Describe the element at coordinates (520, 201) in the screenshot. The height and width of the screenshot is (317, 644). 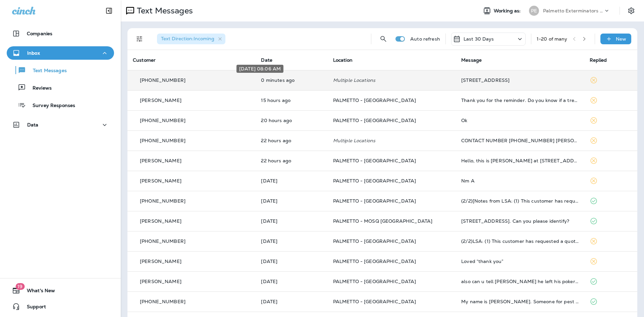
I see `div: (2/2)[Notes from LSA: (1) This customer has requested a quote (2) This customer has also messaged...` at that location.